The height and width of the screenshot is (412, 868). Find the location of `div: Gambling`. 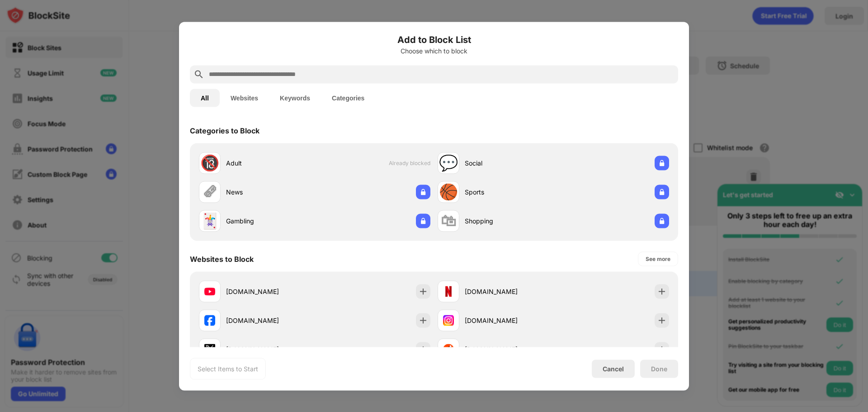

div: Gambling is located at coordinates (270, 221).